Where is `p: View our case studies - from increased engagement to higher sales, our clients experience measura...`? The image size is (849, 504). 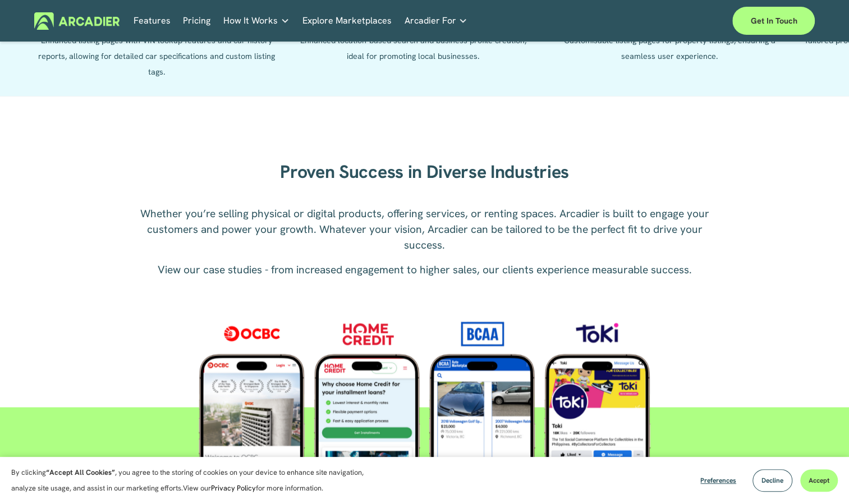 p: View our case studies - from increased engagement to higher sales, our clients experience measura... is located at coordinates (424, 270).